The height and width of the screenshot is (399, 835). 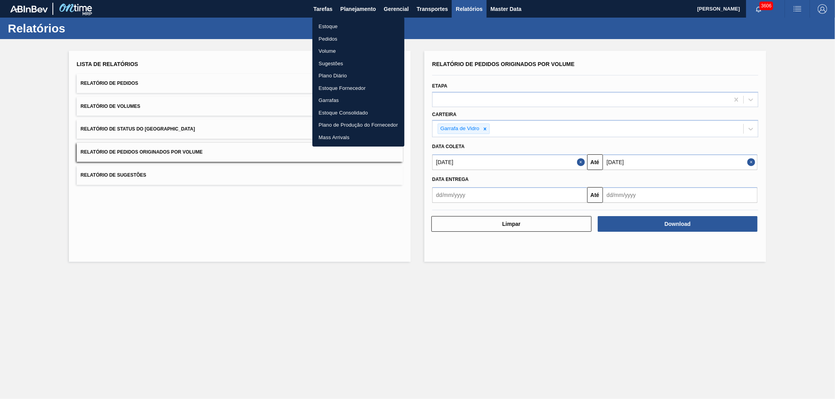 I want to click on li: Estoque, so click(x=358, y=27).